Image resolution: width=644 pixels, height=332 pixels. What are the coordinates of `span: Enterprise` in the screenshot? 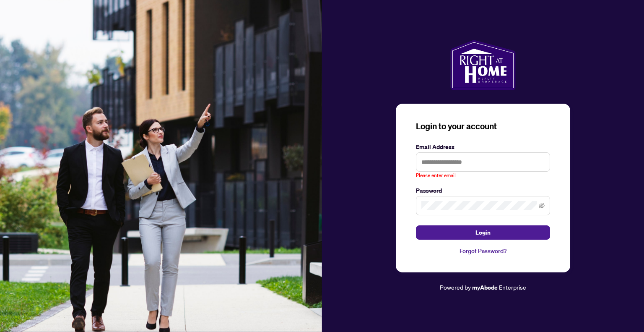 It's located at (512, 287).